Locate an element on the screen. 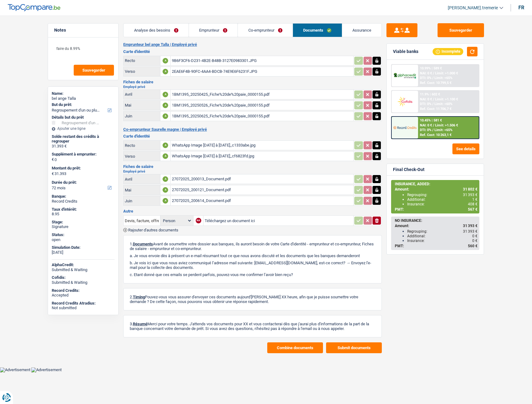 This screenshot has width=532, height=404. div: Name: is located at coordinates (83, 93).